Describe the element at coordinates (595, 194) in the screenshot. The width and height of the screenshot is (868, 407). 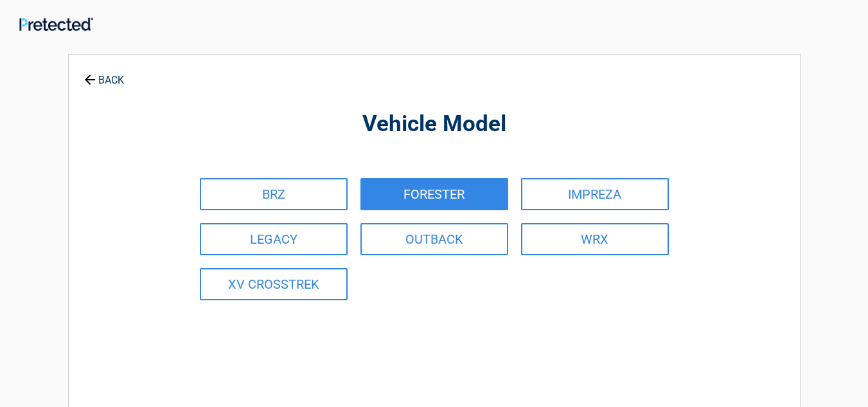
I see `a: IMPREZA` at that location.